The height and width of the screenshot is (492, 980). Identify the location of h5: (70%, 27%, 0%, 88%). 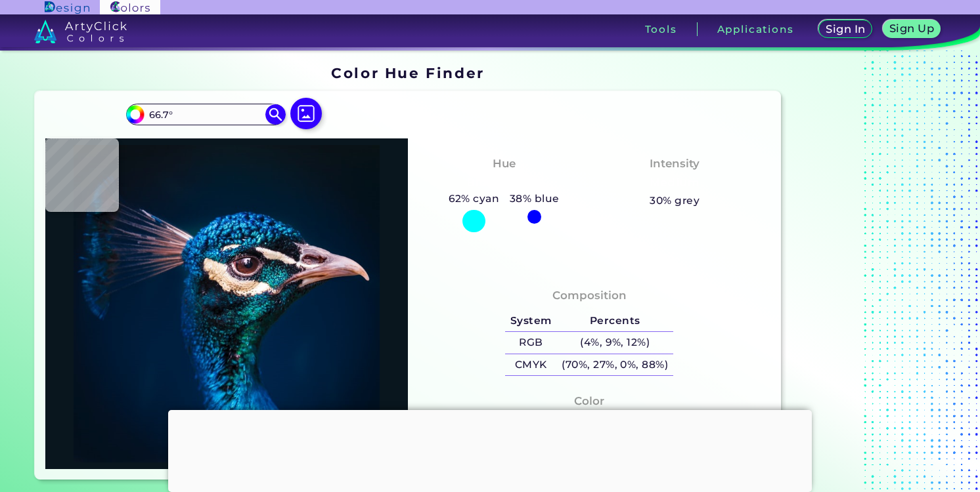
(615, 365).